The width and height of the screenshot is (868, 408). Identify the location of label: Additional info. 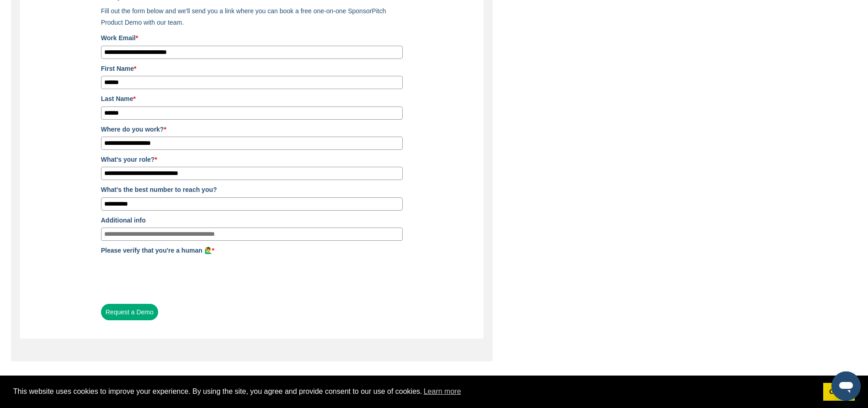
(252, 220).